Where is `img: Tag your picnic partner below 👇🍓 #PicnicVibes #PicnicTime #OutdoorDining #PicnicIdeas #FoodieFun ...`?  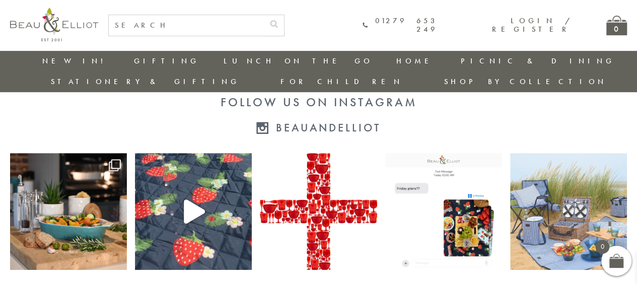 img: Tag your picnic partner below 👇🍓 #PicnicVibes #PicnicTime #OutdoorDining #PicnicIdeas #FoodieFun ... is located at coordinates (444, 211).